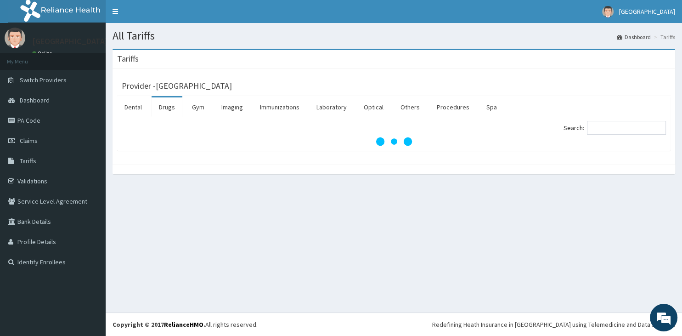 The image size is (682, 336). What do you see at coordinates (410, 107) in the screenshot?
I see `a: Others` at bounding box center [410, 107].